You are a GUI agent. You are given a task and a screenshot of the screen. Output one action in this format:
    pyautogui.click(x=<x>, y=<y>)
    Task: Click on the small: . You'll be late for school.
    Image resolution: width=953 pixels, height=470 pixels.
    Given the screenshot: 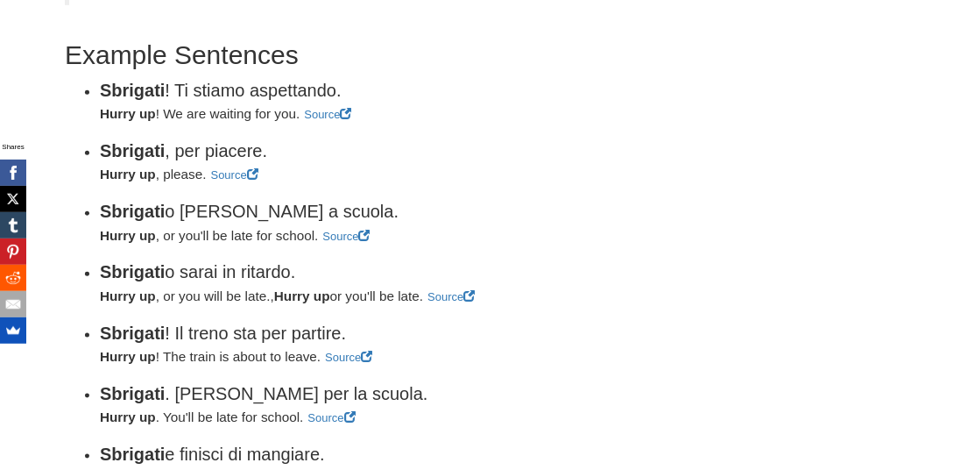 What is the action you would take?
    pyautogui.click(x=201, y=416)
    